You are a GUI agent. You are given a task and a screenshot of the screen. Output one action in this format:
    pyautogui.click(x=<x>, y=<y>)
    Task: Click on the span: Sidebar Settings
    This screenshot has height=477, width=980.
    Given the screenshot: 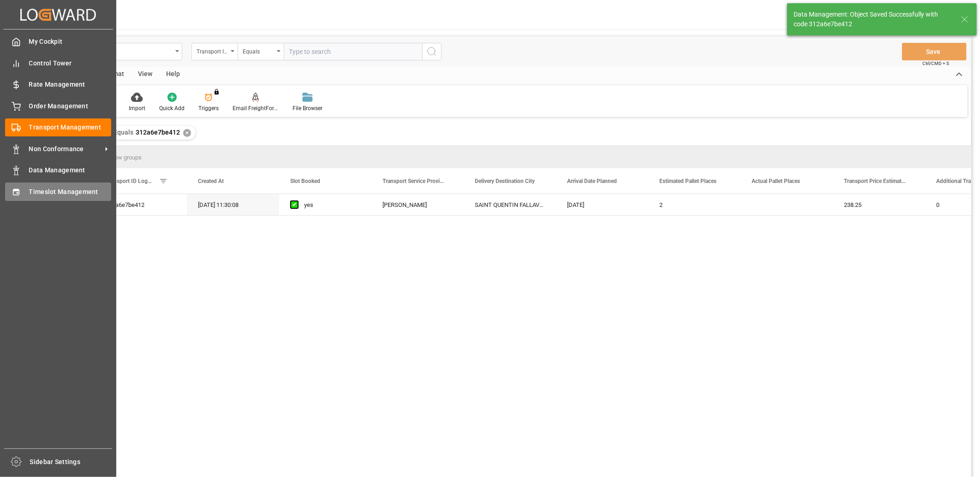 What is the action you would take?
    pyautogui.click(x=71, y=462)
    